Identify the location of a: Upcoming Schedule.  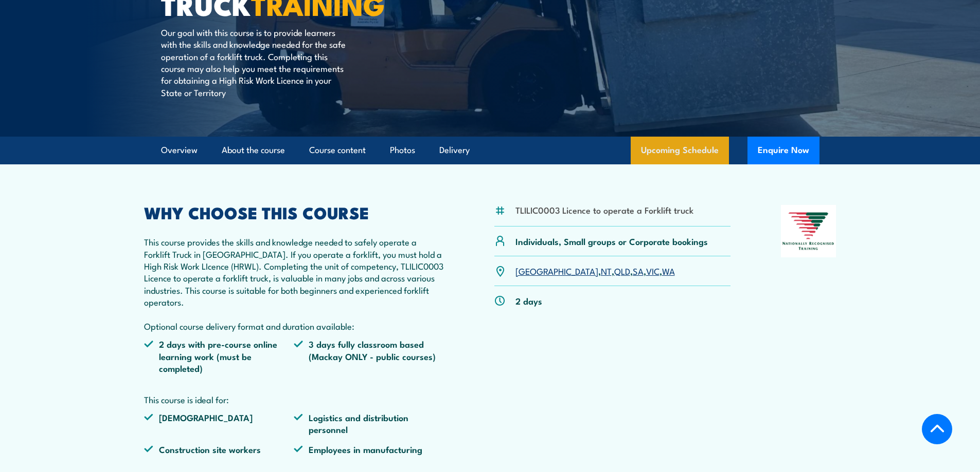
(679, 151).